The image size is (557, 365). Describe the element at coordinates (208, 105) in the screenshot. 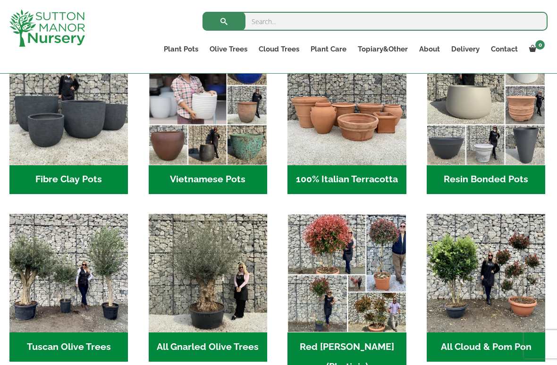

I see `img: Home - 6E921A5B 9E2F 4B13 AB99 4EF601C89C59 1 105 c` at that location.